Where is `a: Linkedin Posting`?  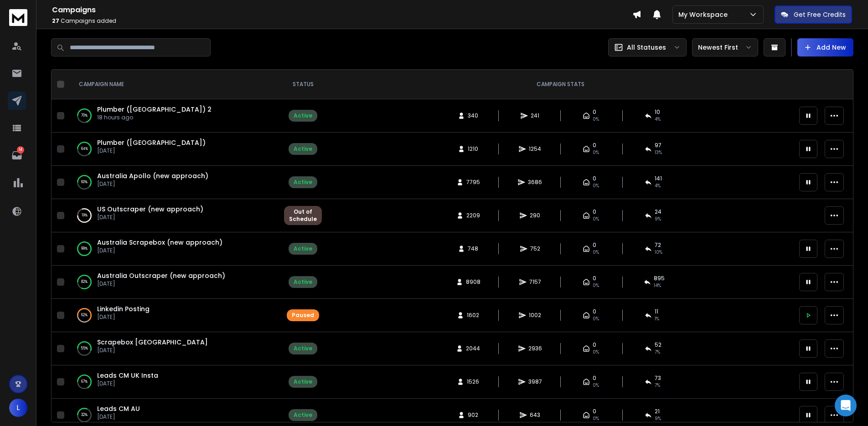 a: Linkedin Posting is located at coordinates (123, 309).